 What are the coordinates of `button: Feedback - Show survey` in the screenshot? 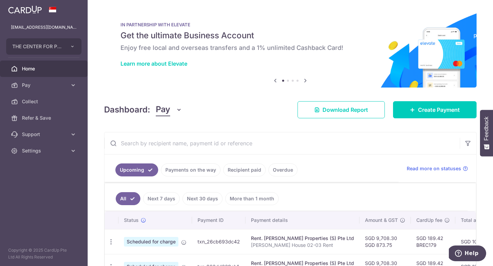 It's located at (486, 133).